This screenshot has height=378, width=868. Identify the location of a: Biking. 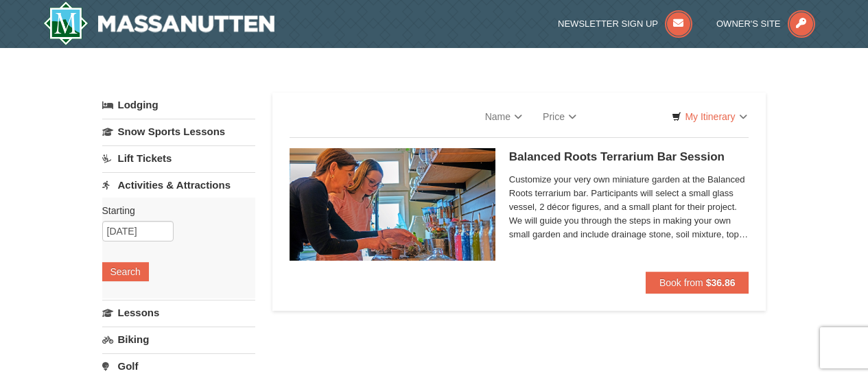
(178, 339).